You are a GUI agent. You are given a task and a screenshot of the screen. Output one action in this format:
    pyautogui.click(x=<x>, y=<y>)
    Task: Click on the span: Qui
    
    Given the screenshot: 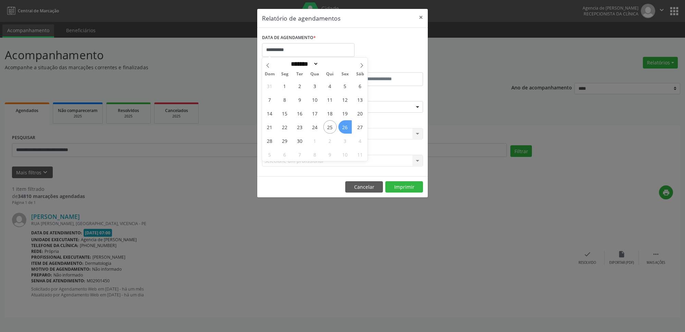 What is the action you would take?
    pyautogui.click(x=330, y=74)
    